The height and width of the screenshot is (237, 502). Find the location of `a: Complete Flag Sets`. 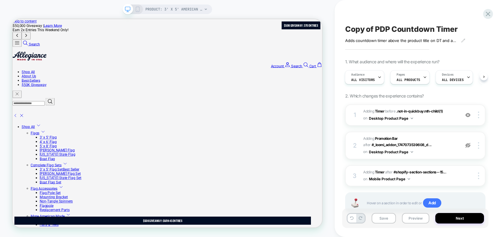

a: Complete Flag Sets is located at coordinates (44, 195).